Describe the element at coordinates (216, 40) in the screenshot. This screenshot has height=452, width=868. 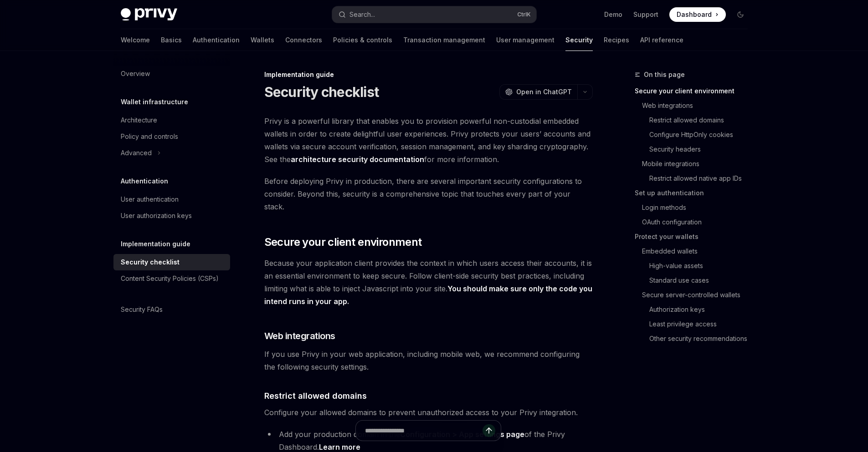
I see `a: Authentication` at that location.